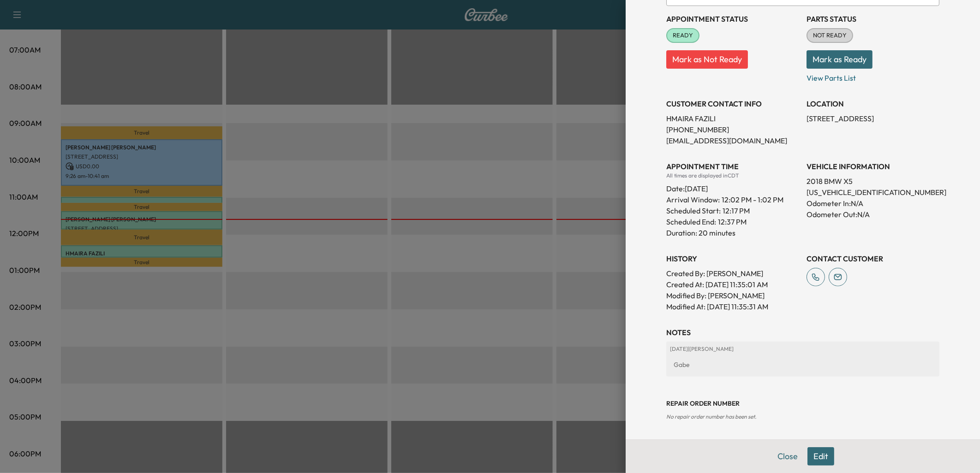 The width and height of the screenshot is (980, 473). What do you see at coordinates (732, 176) in the screenshot?
I see `div: All times are displayed in CDT` at bounding box center [732, 176].